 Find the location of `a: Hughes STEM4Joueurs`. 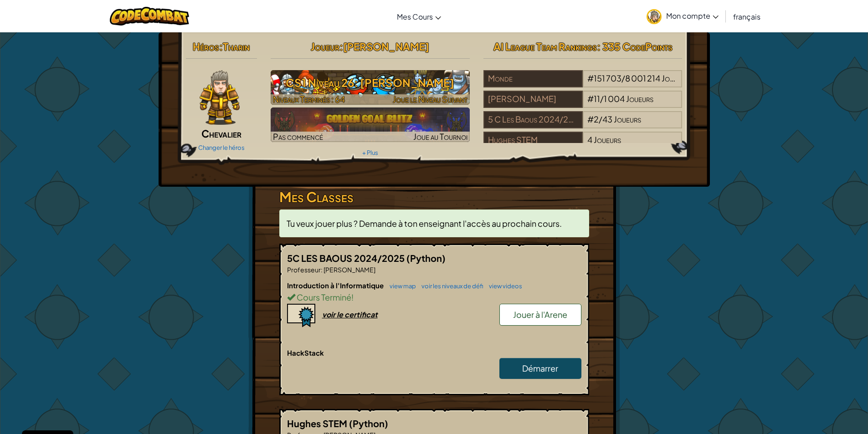

a: Hughes STEM4Joueurs is located at coordinates (583, 145).